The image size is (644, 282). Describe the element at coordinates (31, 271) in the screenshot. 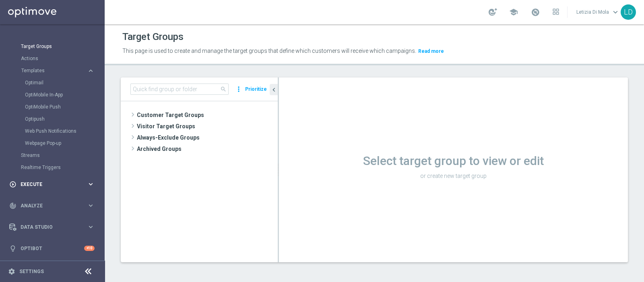

I see `a: Settings` at that location.